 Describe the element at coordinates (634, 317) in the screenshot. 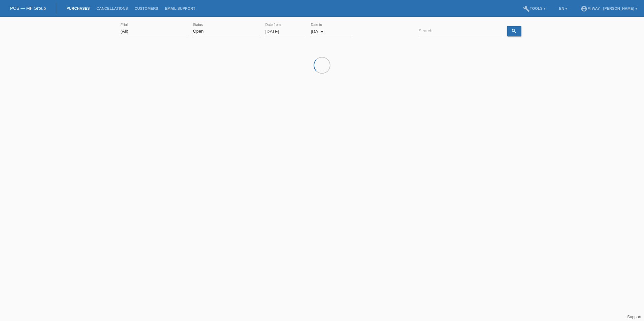

I see `a: Support` at that location.